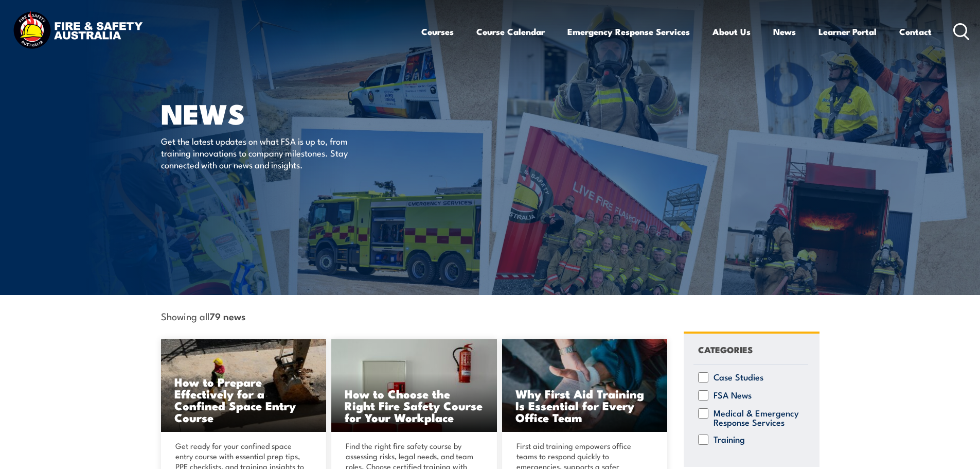  What do you see at coordinates (729, 439) in the screenshot?
I see `label: Training` at bounding box center [729, 439].